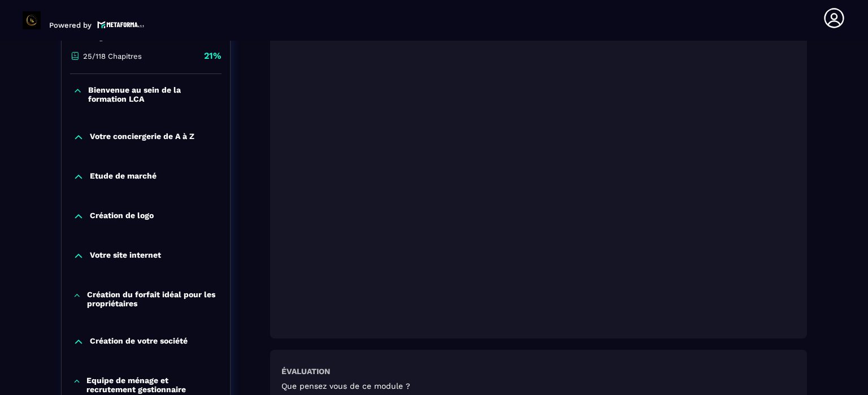 This screenshot has height=395, width=868. I want to click on p: Equipe de ménage et recrutement gestionnaire, so click(152, 384).